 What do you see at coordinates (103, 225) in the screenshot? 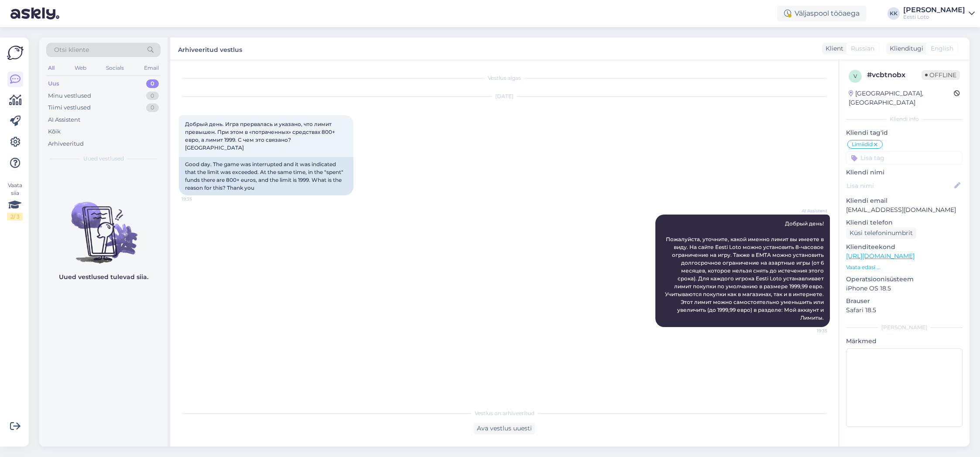
I see `img: No chats` at bounding box center [103, 225].